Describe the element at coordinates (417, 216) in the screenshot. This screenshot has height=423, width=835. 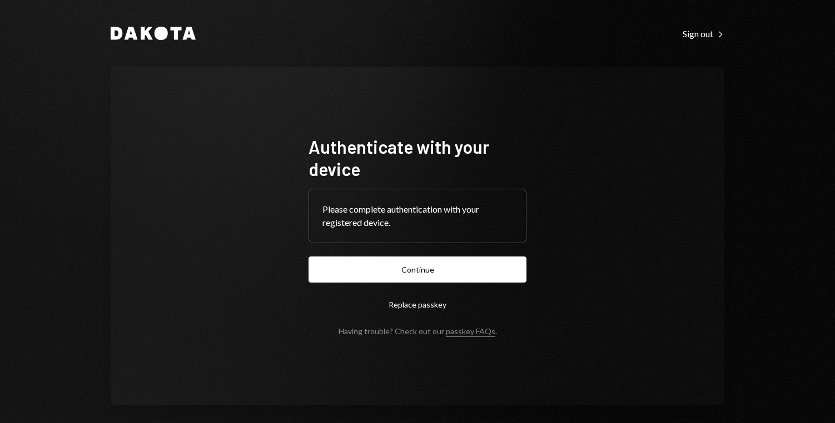
I see `div: Please complete authentication with your registered device.` at that location.